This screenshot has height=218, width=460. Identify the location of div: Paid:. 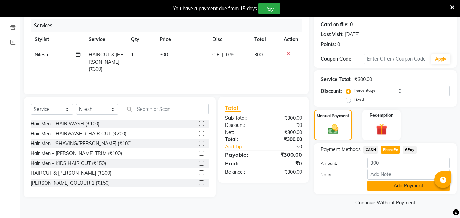
(242, 163).